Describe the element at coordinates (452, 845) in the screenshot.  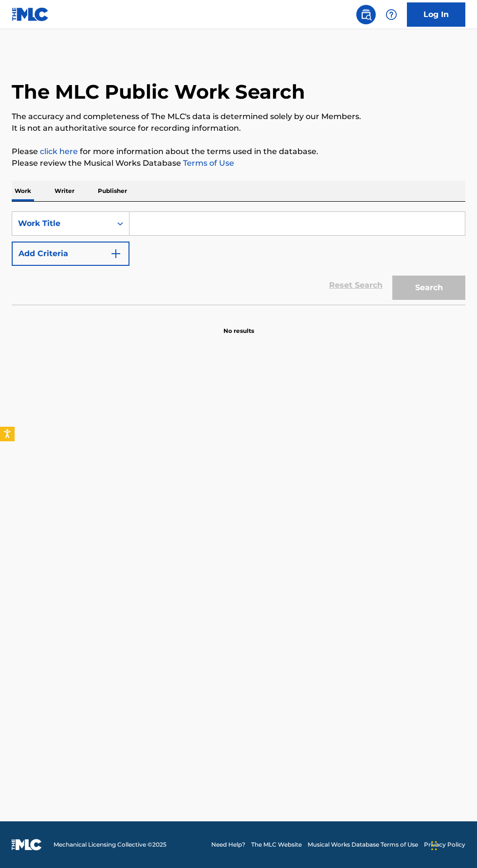
I see `div: Chat Widget` at that location.